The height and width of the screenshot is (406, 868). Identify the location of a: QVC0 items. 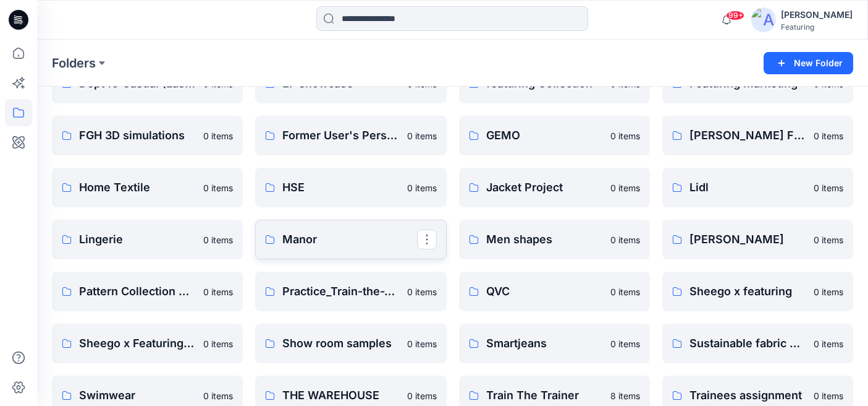
(554, 291).